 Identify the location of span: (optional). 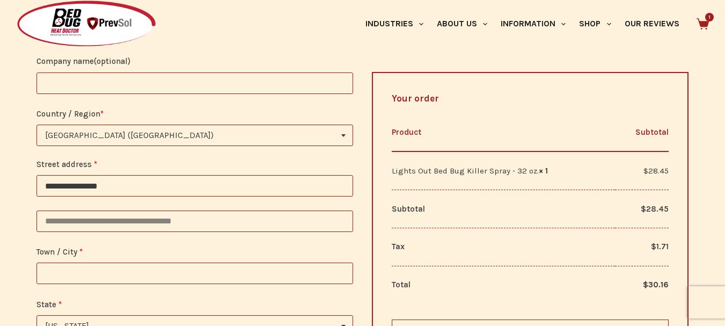
(112, 61).